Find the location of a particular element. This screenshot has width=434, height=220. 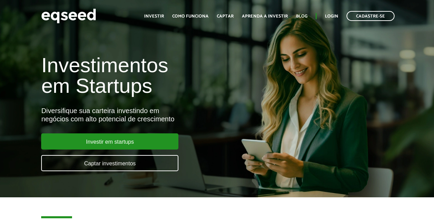

a: Investir is located at coordinates (154, 16).